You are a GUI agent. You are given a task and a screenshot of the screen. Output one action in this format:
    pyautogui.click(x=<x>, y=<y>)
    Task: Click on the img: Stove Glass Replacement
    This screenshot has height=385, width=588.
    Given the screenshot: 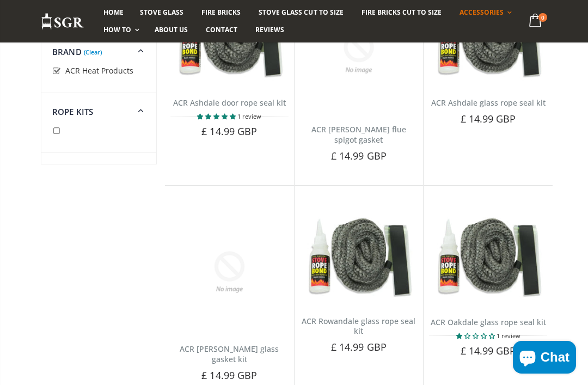 What is the action you would take?
    pyautogui.click(x=62, y=21)
    